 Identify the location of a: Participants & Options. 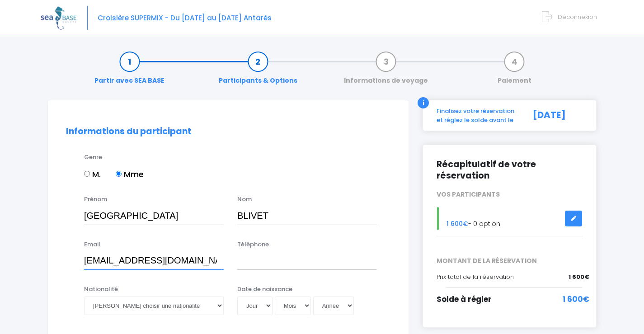
(258, 71).